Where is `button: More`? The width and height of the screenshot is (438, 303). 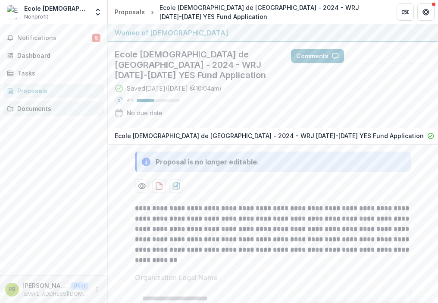
button: More is located at coordinates (97, 289).